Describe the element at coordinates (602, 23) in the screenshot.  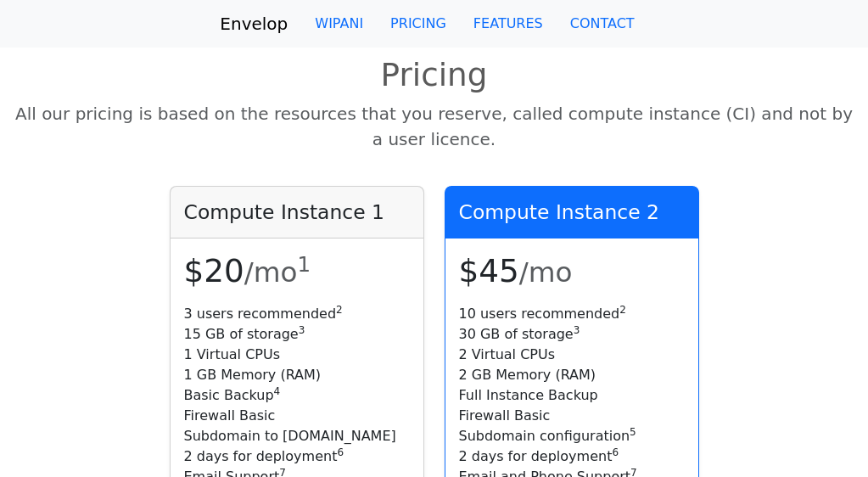
I see `a: CONTACT` at that location.